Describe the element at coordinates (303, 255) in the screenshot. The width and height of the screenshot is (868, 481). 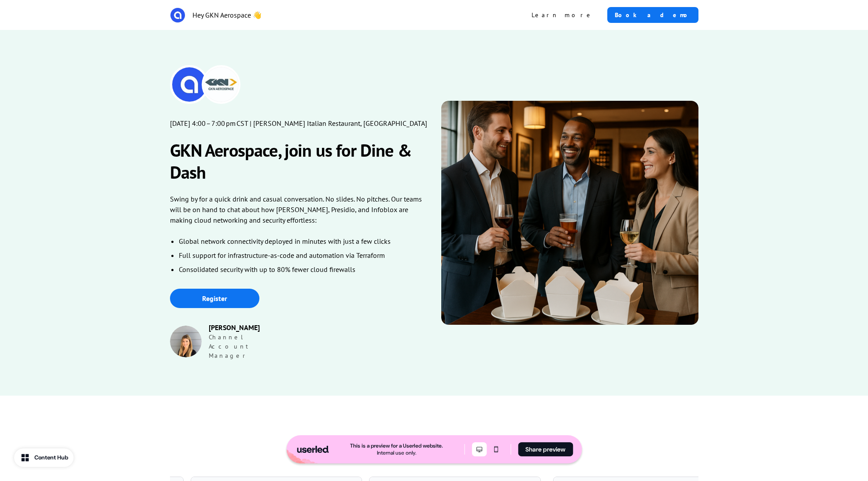
I see `p: Full support for infrastructure-as-code and automation via Terraform` at that location.